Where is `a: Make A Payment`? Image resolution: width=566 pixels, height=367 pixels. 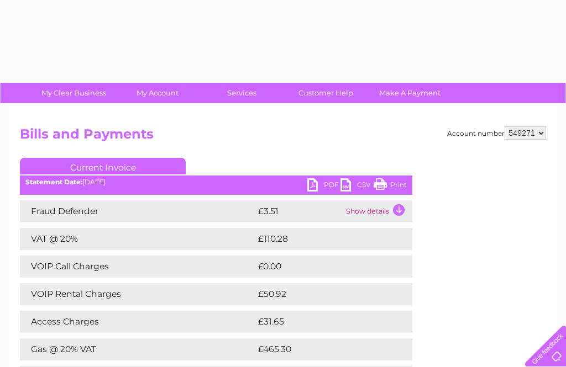
a: Make A Payment is located at coordinates (409, 93).